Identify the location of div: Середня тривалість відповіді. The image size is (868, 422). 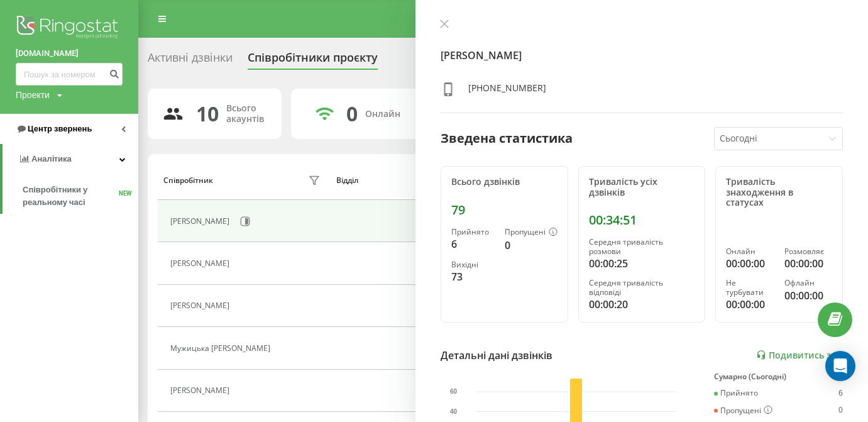
(641, 287).